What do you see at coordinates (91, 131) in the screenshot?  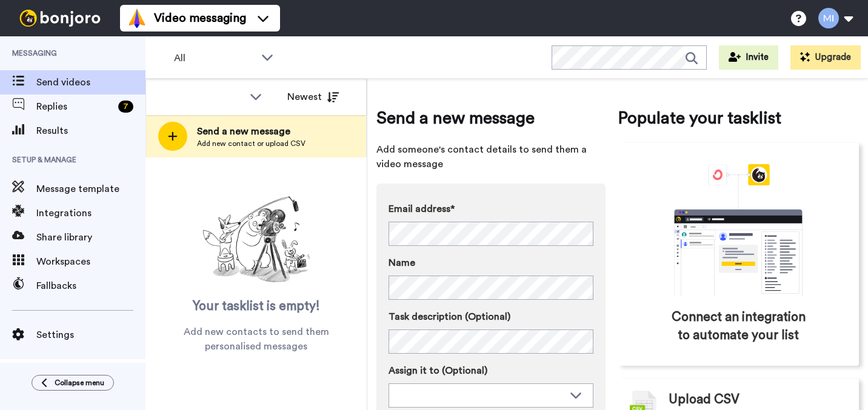 I see `span: Results` at bounding box center [91, 131].